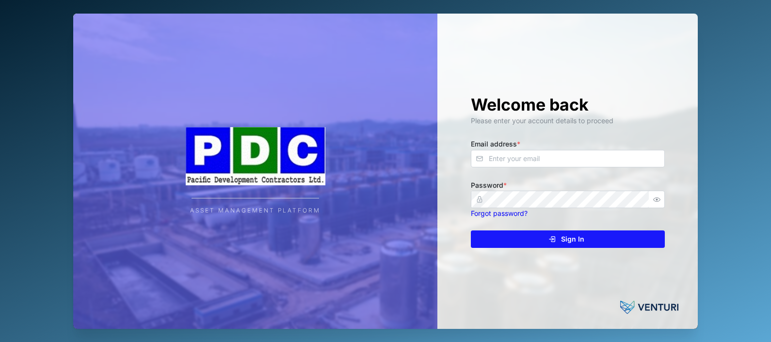 Image resolution: width=771 pixels, height=342 pixels. What do you see at coordinates (650, 308) in the screenshot?
I see `img: Venturi` at bounding box center [650, 308].